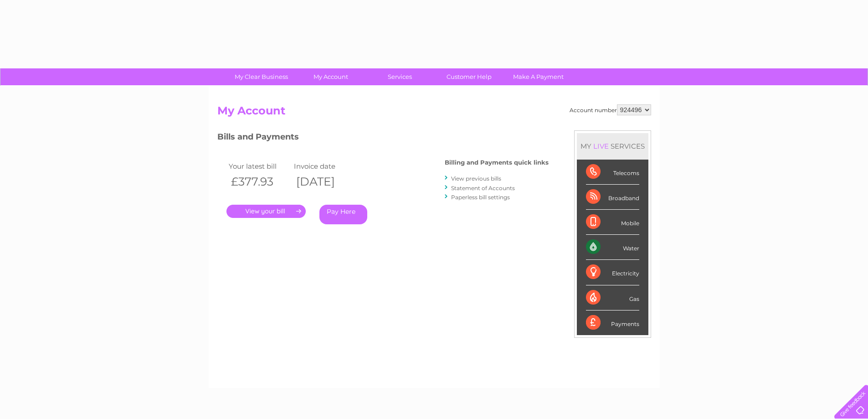 The height and width of the screenshot is (419, 868). What do you see at coordinates (469, 76) in the screenshot?
I see `a: Customer Help` at bounding box center [469, 76].